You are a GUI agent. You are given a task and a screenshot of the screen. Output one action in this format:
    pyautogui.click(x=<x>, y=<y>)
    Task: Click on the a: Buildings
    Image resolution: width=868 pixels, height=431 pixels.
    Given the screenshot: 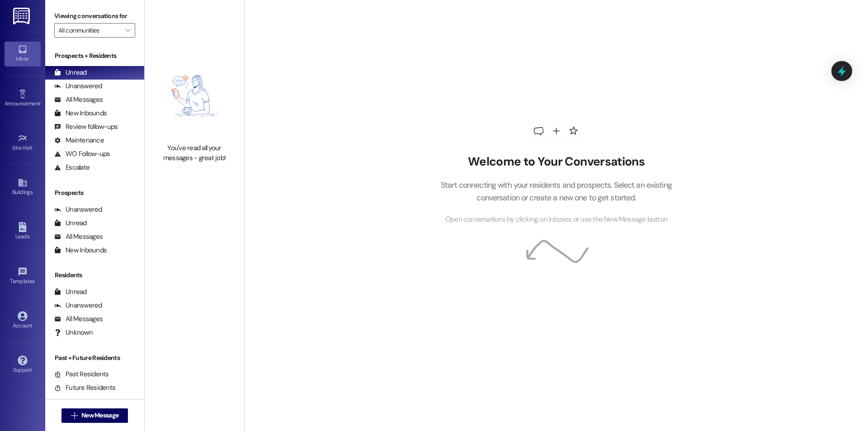 What is the action you would take?
    pyautogui.click(x=22, y=187)
    